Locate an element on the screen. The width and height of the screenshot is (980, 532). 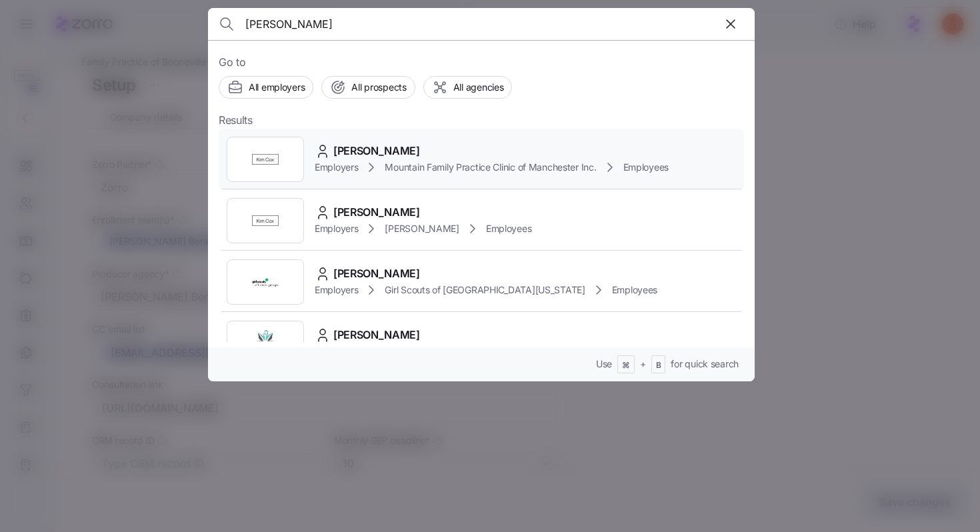
span: B is located at coordinates (658, 365).